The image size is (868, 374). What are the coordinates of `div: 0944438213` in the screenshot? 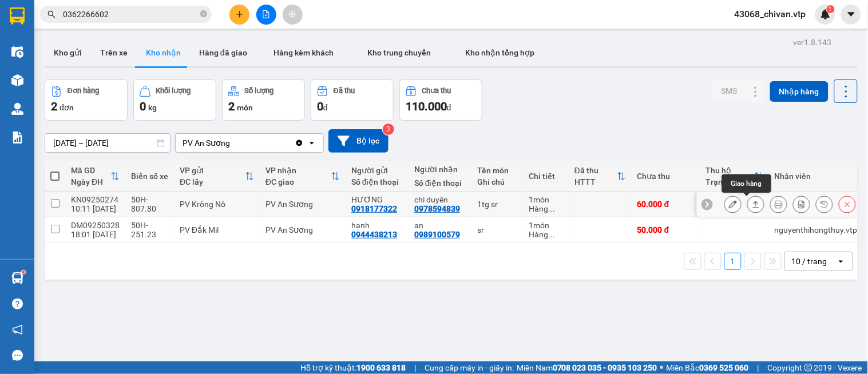 It's located at (374, 235).